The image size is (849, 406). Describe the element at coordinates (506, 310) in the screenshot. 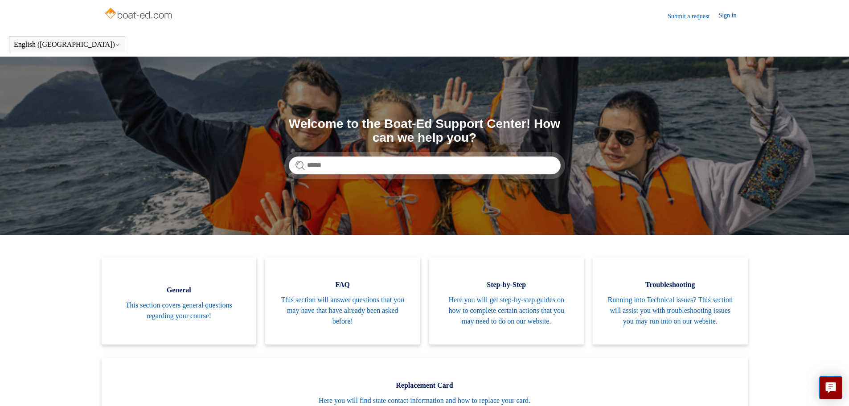

I see `span: Here you will get step-by-step guides on how to complete certain actions that you may need to do ...` at that location.